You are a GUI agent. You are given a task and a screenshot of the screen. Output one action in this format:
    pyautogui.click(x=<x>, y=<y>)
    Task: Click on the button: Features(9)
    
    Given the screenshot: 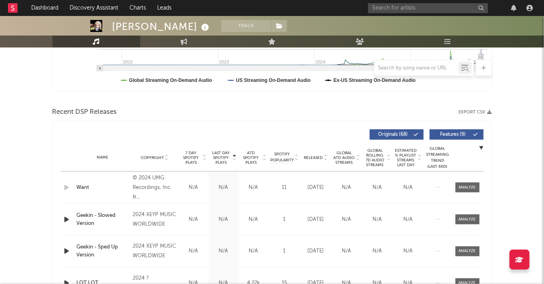 What is the action you would take?
    pyautogui.click(x=456, y=135)
    